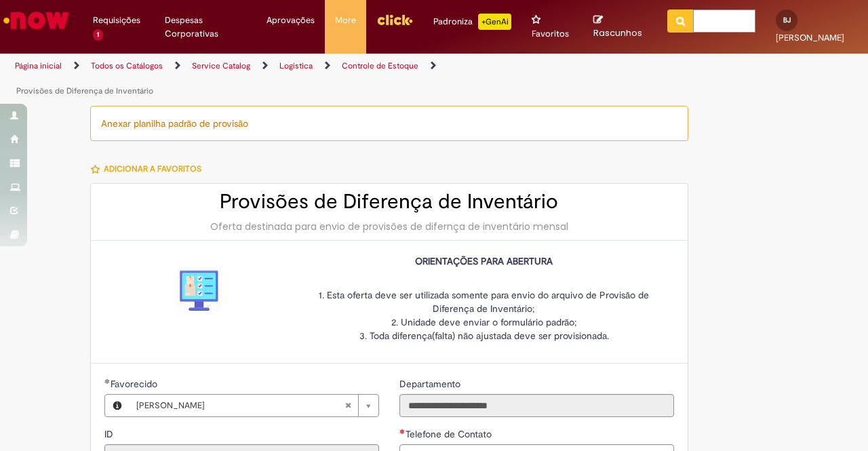 The height and width of the screenshot is (451, 868). Describe the element at coordinates (389, 201) in the screenshot. I see `h2: Provisões de Diferença de Inventário` at that location.